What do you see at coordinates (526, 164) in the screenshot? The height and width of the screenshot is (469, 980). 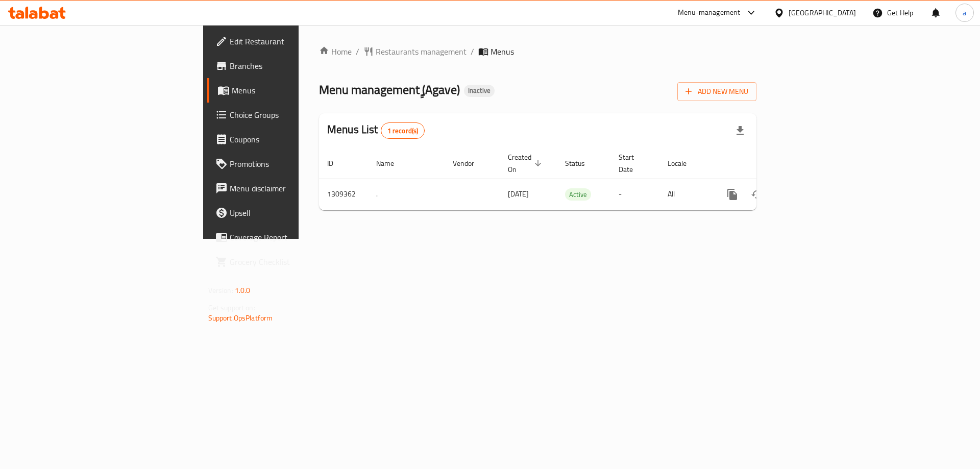 I see `span: Created On` at bounding box center [526, 164].